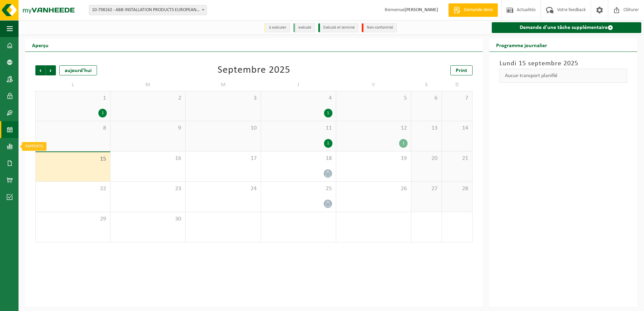 The height and width of the screenshot is (311, 644). I want to click on span: 8, so click(73, 128).